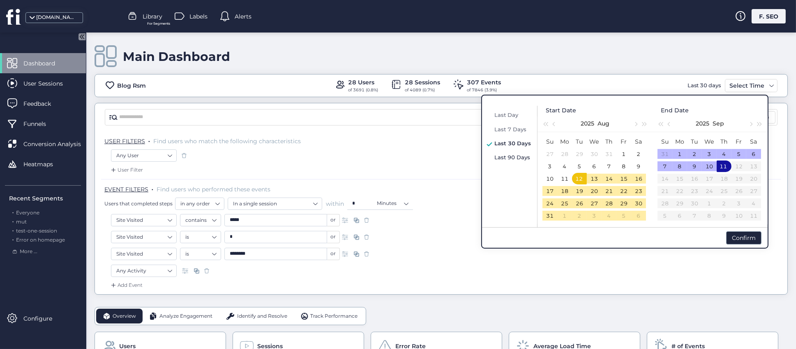 This screenshot has height=349, width=796. I want to click on span: EVENT FILTERS, so click(126, 189).